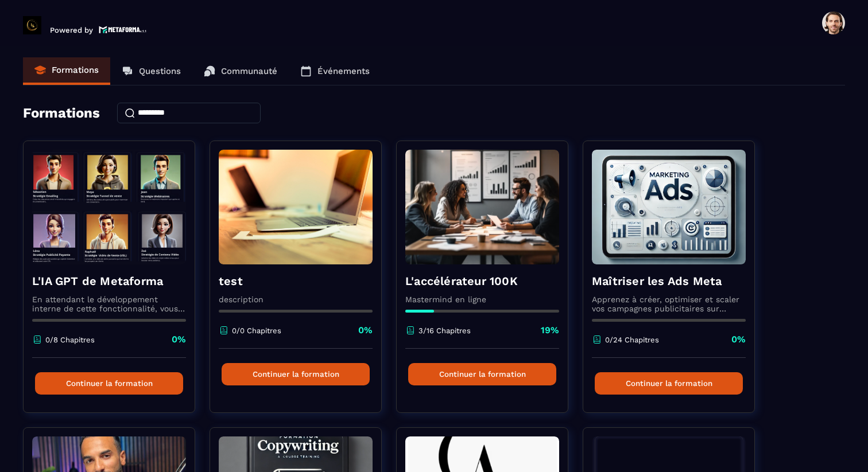 The height and width of the screenshot is (472, 868). What do you see at coordinates (75, 70) in the screenshot?
I see `p: Formations` at bounding box center [75, 70].